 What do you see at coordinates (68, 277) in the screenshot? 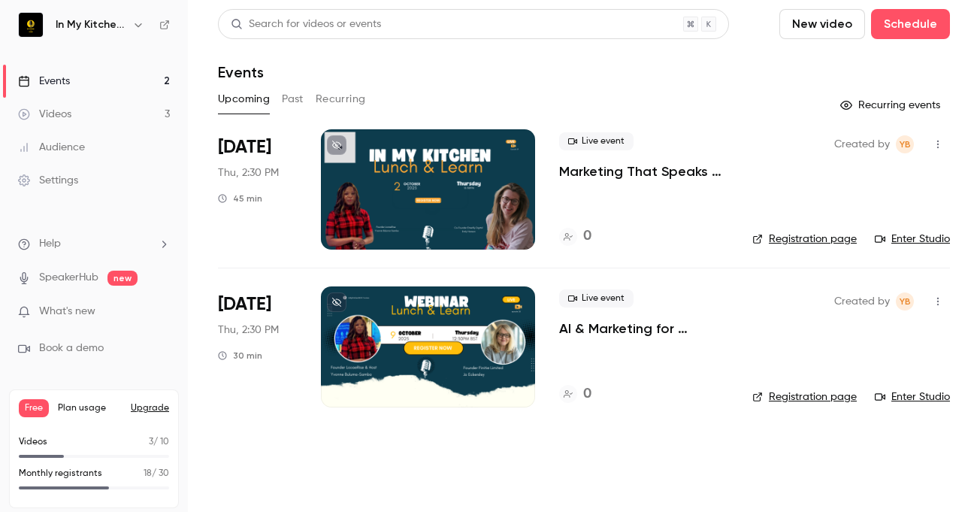
I see `a: SpeakerHub` at bounding box center [68, 277].